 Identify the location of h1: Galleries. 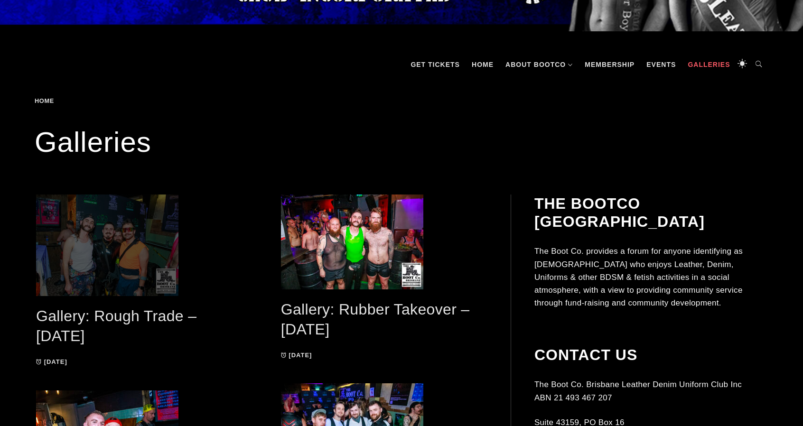
(402, 142).